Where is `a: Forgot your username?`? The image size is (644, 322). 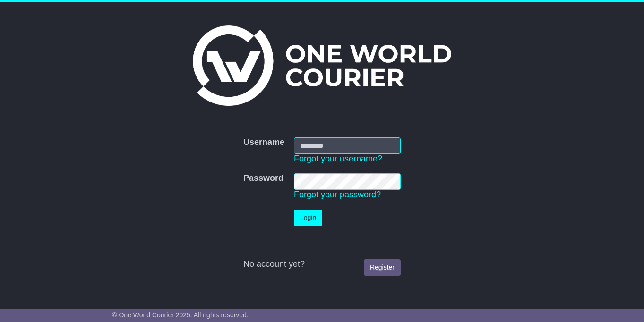 a: Forgot your username? is located at coordinates (338, 158).